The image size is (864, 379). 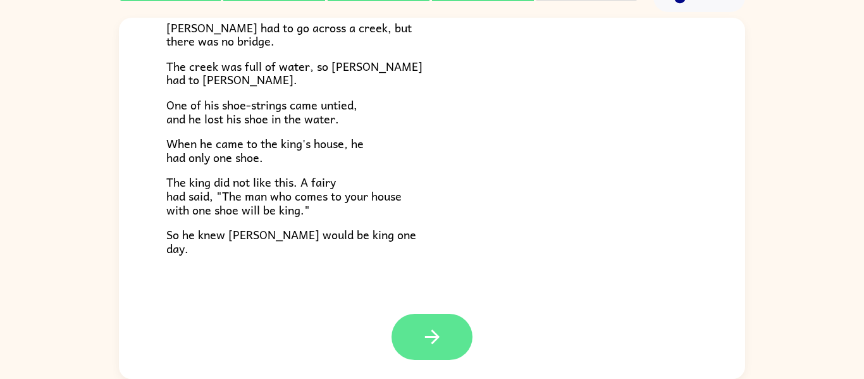 What do you see at coordinates (265, 150) in the screenshot?
I see `span: When he came to the king's house, he had only one shoe.` at bounding box center [265, 150].